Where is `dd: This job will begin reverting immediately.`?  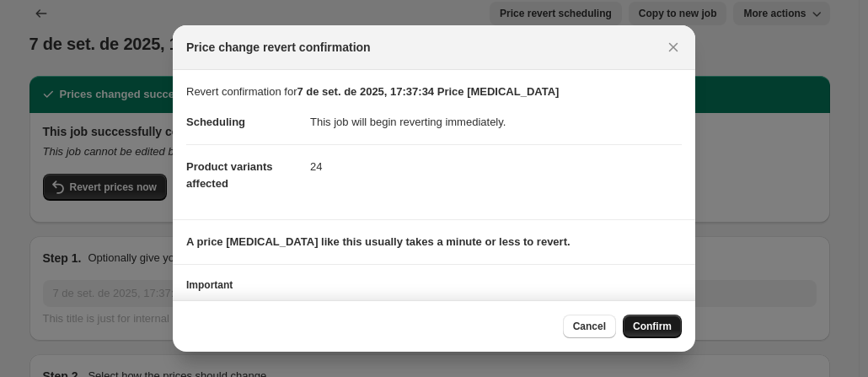 dd: This job will begin reverting immediately. is located at coordinates (496, 122).